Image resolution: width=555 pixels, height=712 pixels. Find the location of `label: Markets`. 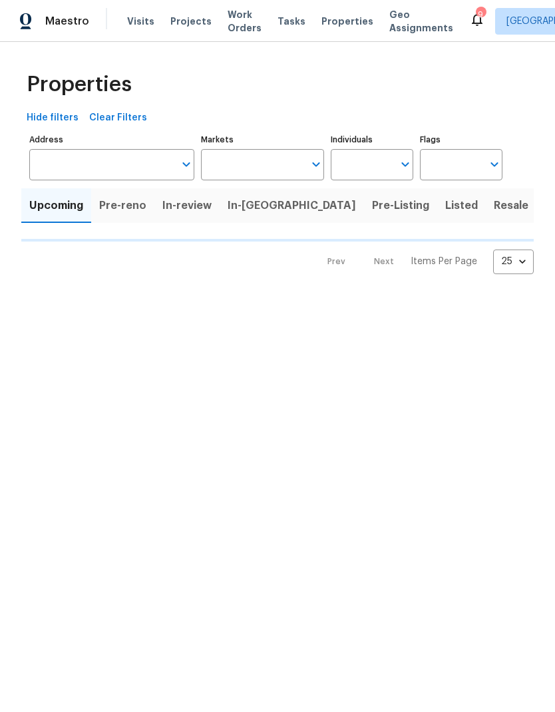

label: Markets is located at coordinates (263, 140).